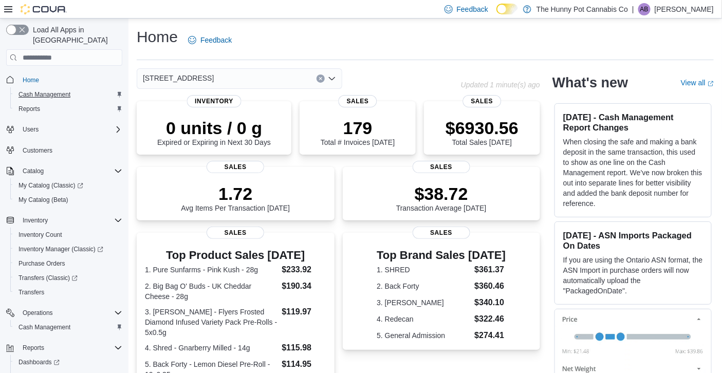  What do you see at coordinates (214, 128) in the screenshot?
I see `p: 0 units / 0 g` at bounding box center [214, 128].